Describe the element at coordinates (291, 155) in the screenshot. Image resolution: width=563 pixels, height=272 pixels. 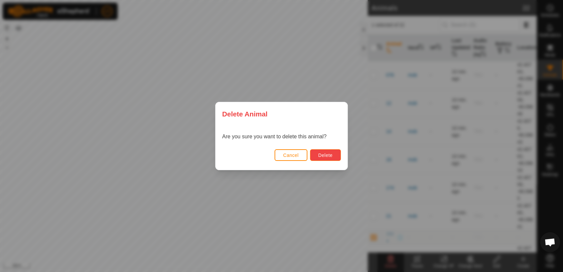
I see `span: Cancel` at that location.